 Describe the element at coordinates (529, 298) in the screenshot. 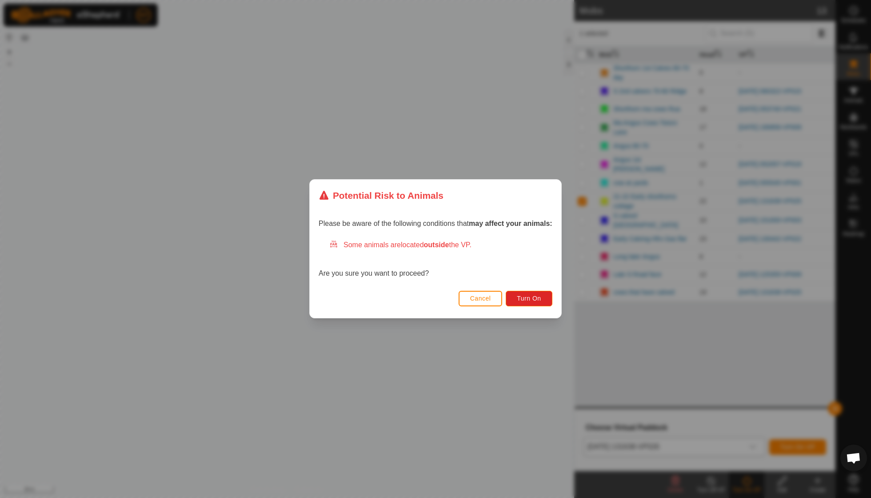

I see `button: Turn On` at that location.